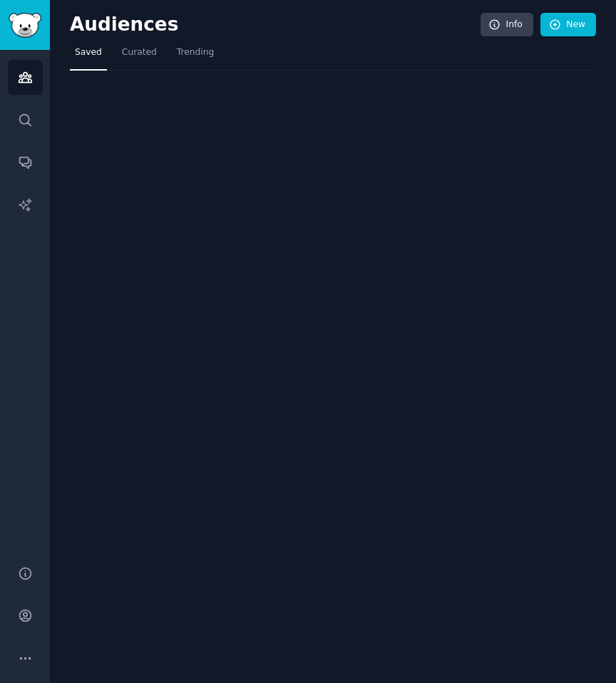 The image size is (616, 683). Describe the element at coordinates (139, 56) in the screenshot. I see `a: Curated` at that location.